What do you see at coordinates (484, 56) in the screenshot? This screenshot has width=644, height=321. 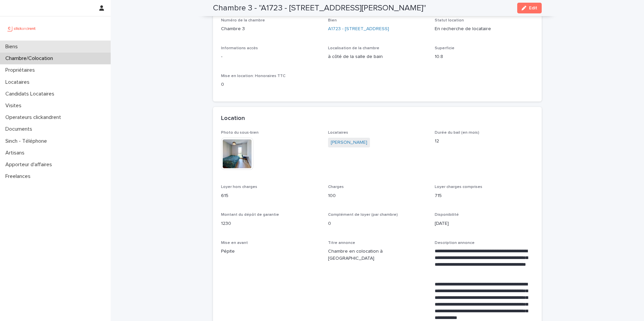 I see `p: 10.8` at bounding box center [484, 56].